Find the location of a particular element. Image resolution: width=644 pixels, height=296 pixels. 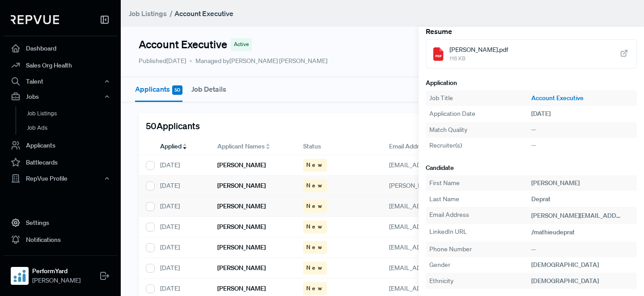

div: Deprat is located at coordinates (582, 199).